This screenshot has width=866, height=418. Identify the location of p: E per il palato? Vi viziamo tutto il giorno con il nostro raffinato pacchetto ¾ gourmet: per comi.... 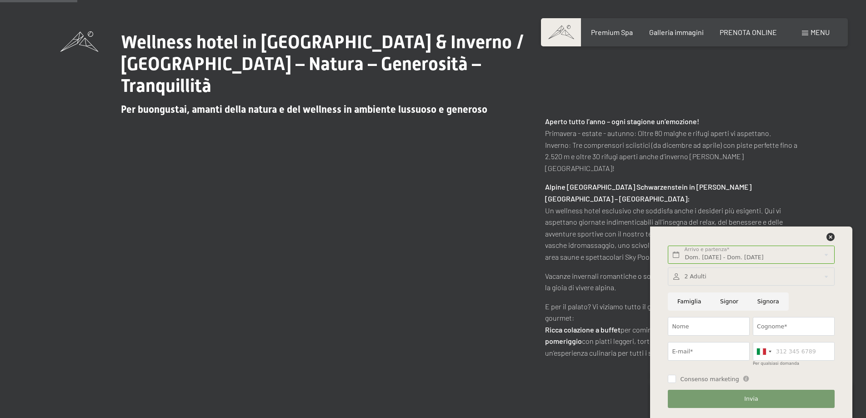
(675, 329).